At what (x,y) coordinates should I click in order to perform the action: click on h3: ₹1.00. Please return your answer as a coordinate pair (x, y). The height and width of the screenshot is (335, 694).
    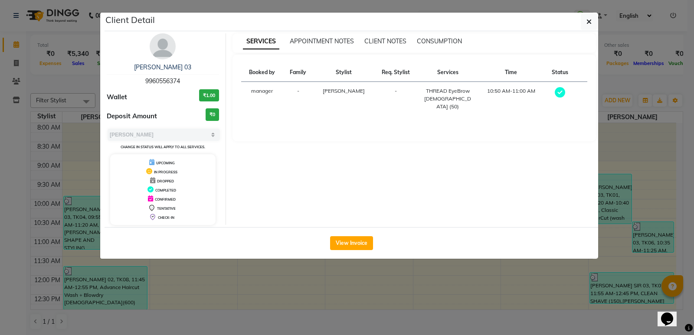
    Looking at the image, I should click on (209, 95).